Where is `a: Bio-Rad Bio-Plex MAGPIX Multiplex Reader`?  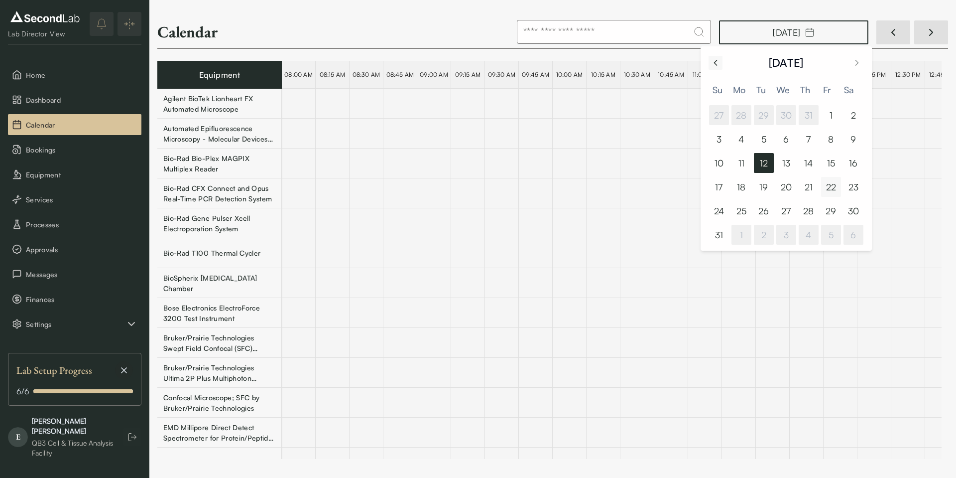 a: Bio-Rad Bio-Plex MAGPIX Multiplex Reader is located at coordinates (219, 163).